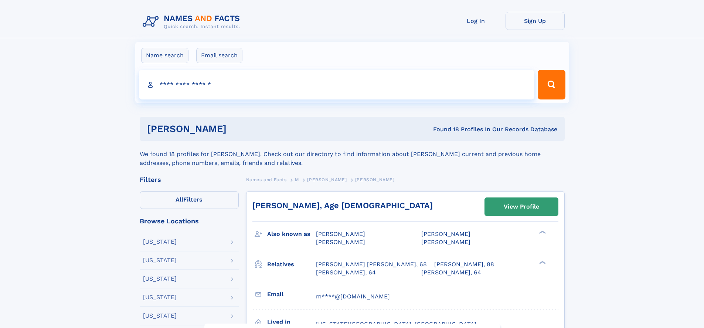  Describe the element at coordinates (443, 129) in the screenshot. I see `div: Found 18 Profiles In Our Records Database` at that location.